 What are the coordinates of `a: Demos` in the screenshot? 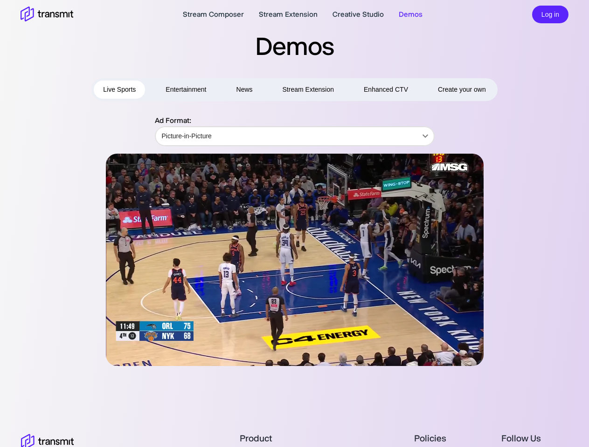 It's located at (410, 14).